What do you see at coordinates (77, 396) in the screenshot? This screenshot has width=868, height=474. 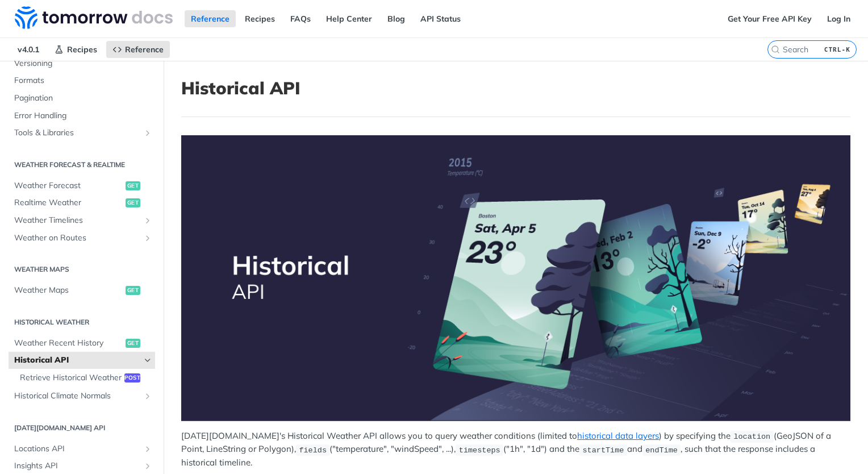 I see `span: Historical Climate Normals` at bounding box center [77, 396].